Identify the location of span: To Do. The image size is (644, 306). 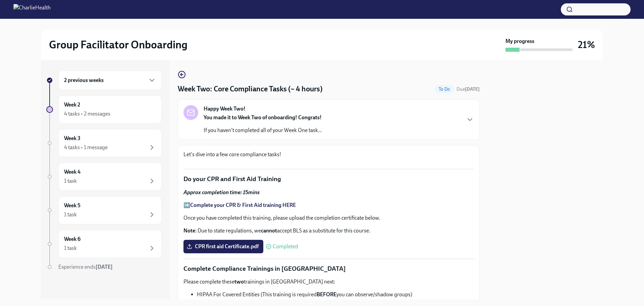
(444, 89).